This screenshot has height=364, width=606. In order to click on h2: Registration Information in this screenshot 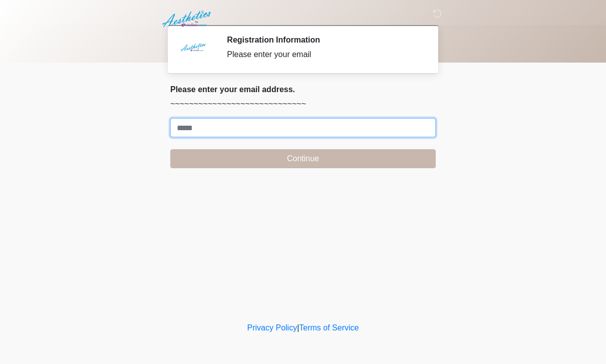, I will do `click(324, 39)`.